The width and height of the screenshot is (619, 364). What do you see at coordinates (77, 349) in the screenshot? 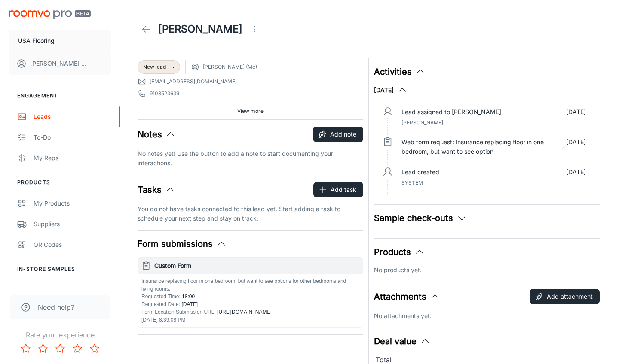
I see `button: Rate 4 star` at bounding box center [77, 349].